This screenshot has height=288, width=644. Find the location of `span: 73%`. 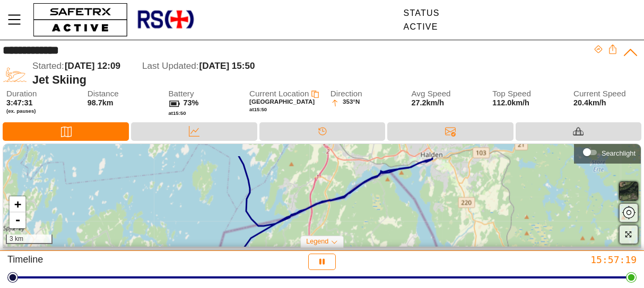

span: 73% is located at coordinates (190, 103).